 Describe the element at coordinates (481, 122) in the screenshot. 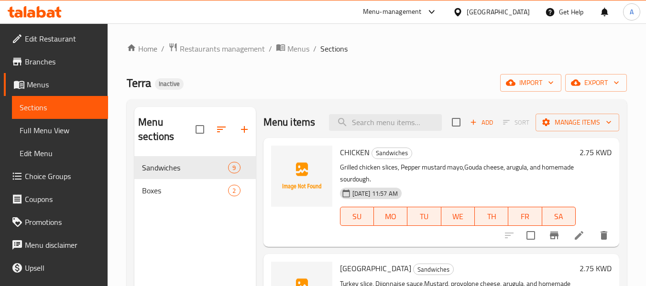

I see `span: Add item` at that location.